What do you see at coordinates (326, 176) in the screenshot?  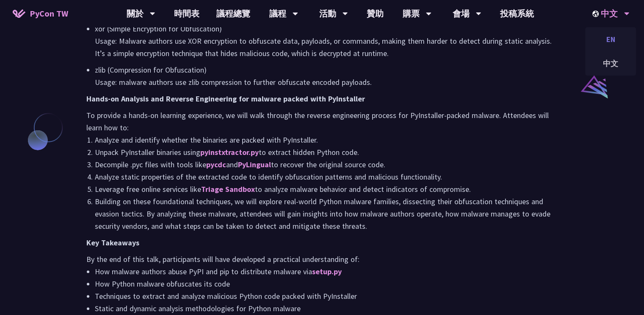 I see `li: Analyze static properties of the extracted code to identify obfuscation patterns and malicious fu...` at bounding box center [326, 176].